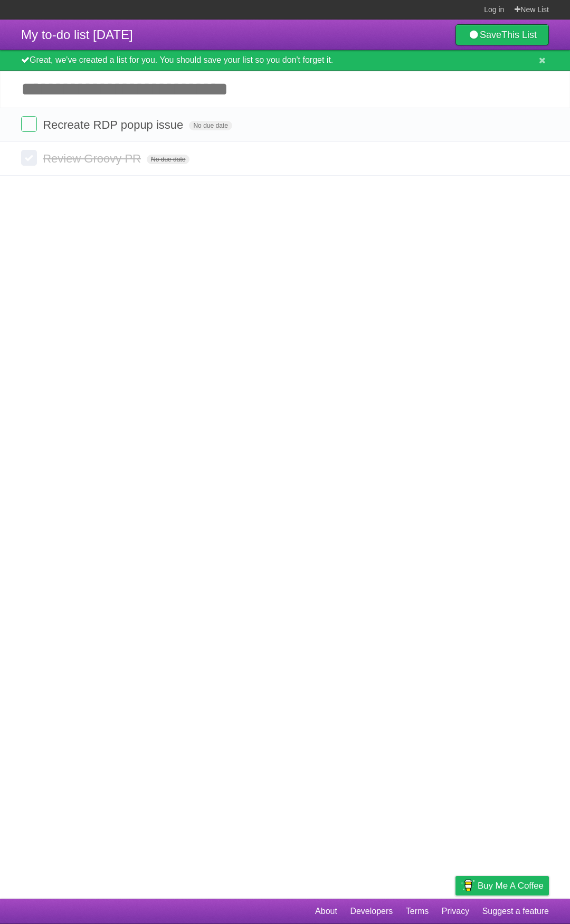 The width and height of the screenshot is (570, 924). What do you see at coordinates (92, 158) in the screenshot?
I see `span: Review Groovy PR` at bounding box center [92, 158].